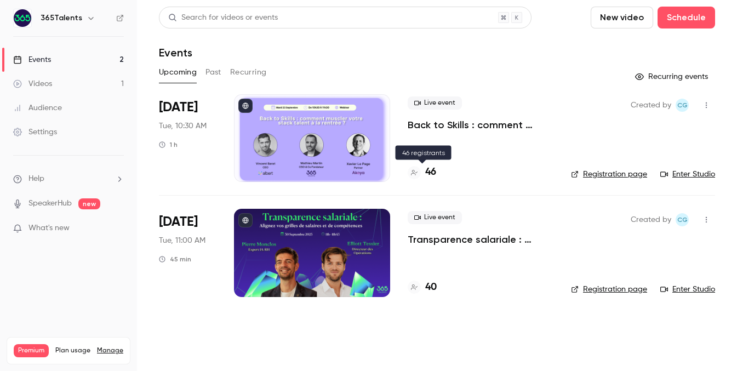  I want to click on button: Past, so click(213, 72).